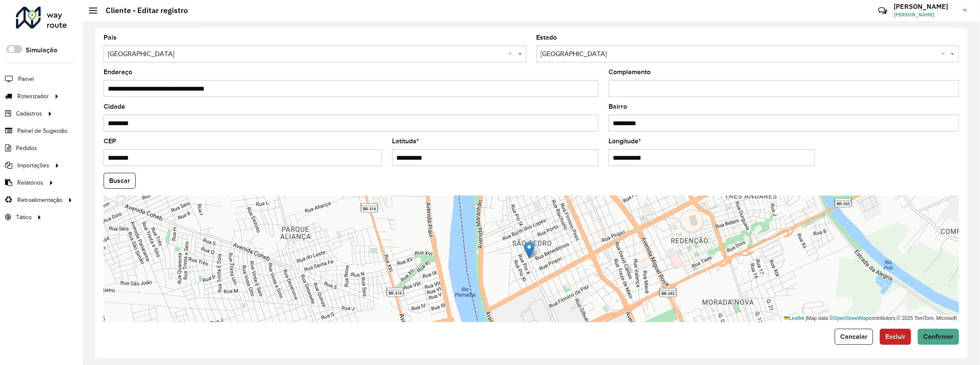 Image resolution: width=980 pixels, height=365 pixels. I want to click on button: Cancelar, so click(853, 337).